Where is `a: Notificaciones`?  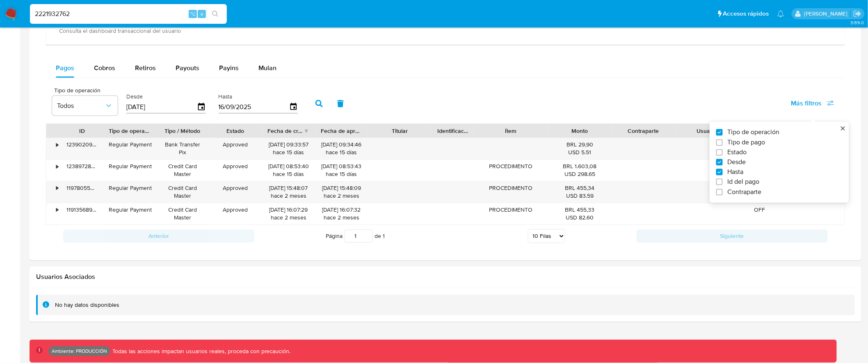 a: Notificaciones is located at coordinates (780, 14).